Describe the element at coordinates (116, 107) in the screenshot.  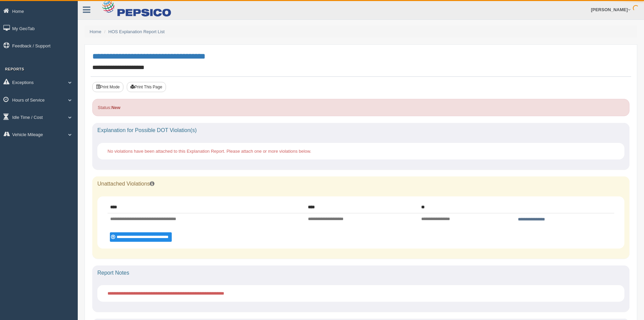
I see `strong: New` at that location.